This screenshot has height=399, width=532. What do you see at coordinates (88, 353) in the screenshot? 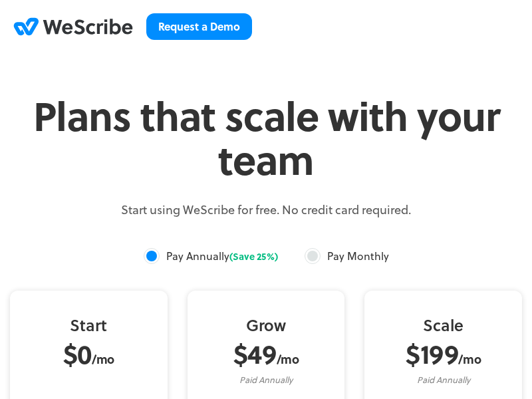
I see `div: $0` at bounding box center [88, 353].